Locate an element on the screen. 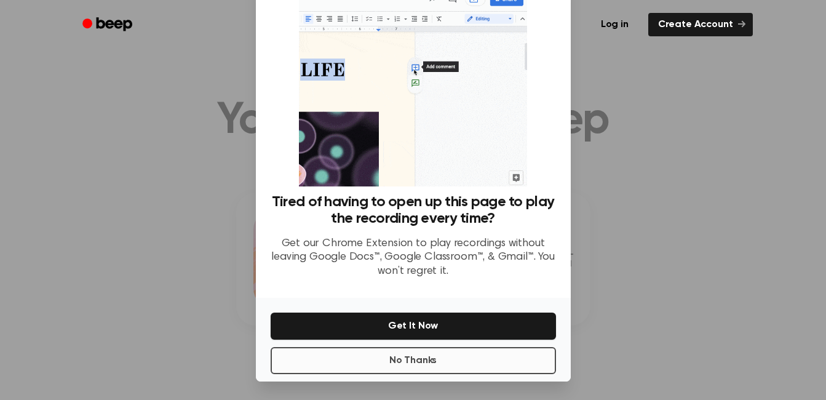  p: Get our Chrome Extension to play recordings without leaving Google Docs™, Google Classroom™, & Gm... is located at coordinates (413, 258).